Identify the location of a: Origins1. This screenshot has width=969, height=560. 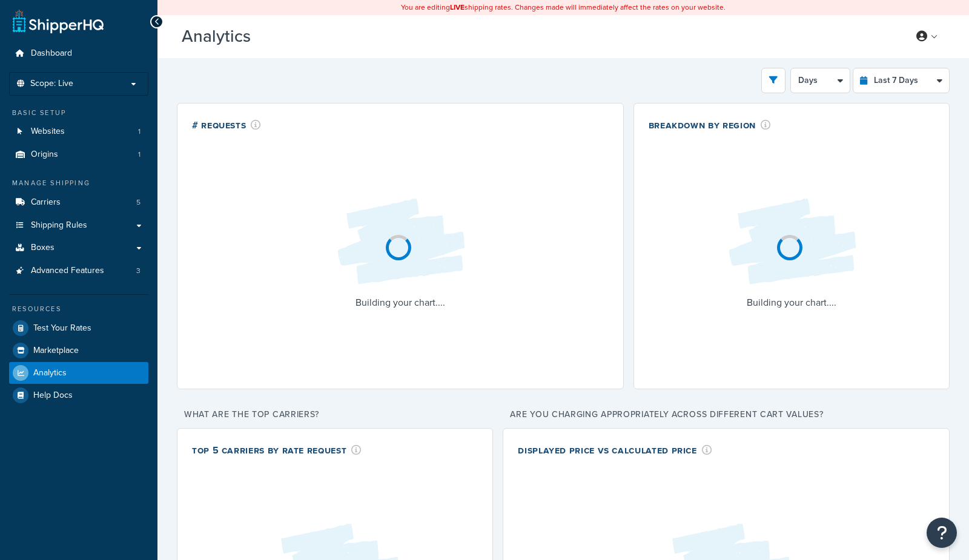
(79, 155).